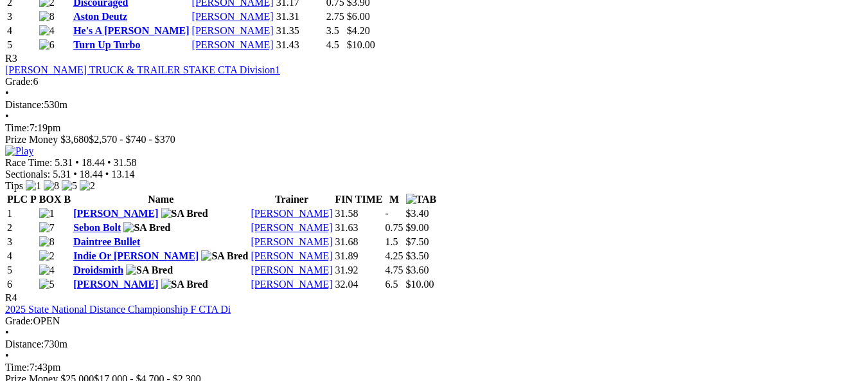  What do you see at coordinates (67, 199) in the screenshot?
I see `span: B` at bounding box center [67, 199].